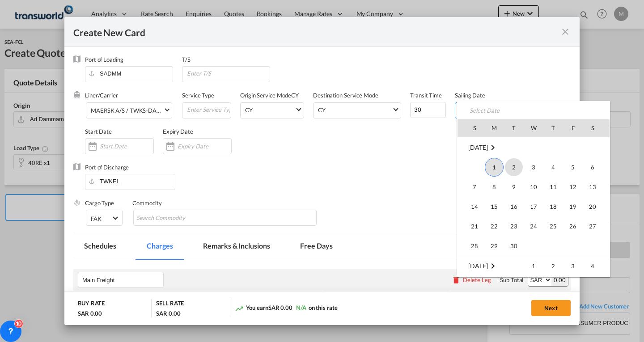 This screenshot has height=342, width=644. I want to click on td: Monday September 22 2025, so click(494, 226).